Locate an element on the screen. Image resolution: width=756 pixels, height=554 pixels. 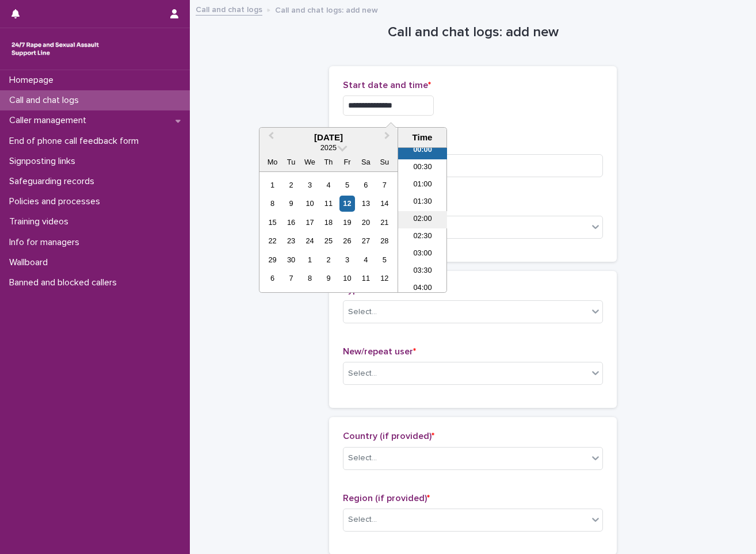
div: month 2025-09 is located at coordinates (328, 231).